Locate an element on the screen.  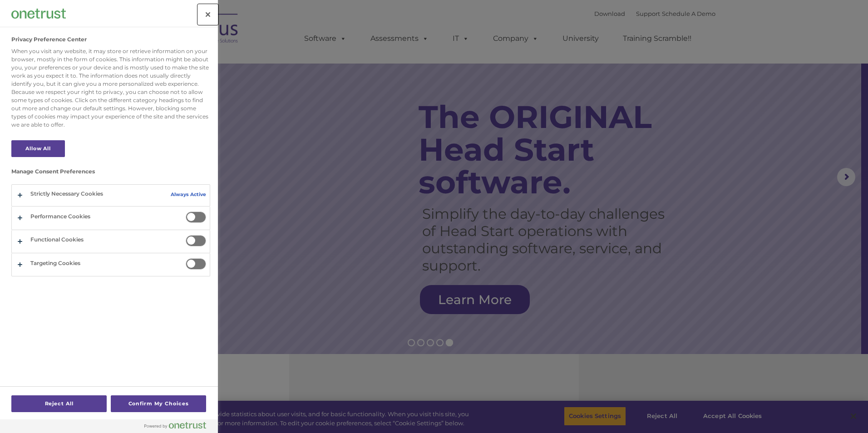
button: Close is located at coordinates (208, 15).